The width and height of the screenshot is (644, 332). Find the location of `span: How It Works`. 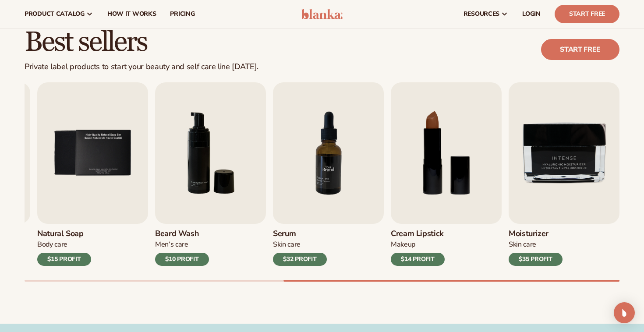

span: How It Works is located at coordinates (132, 14).